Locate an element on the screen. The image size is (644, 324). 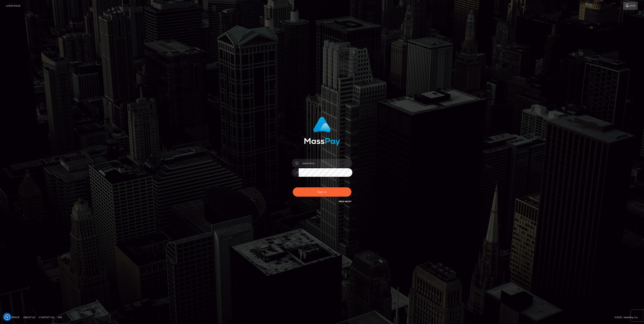
div: © 2025 , MassPay Inc. is located at coordinates (628, 317).